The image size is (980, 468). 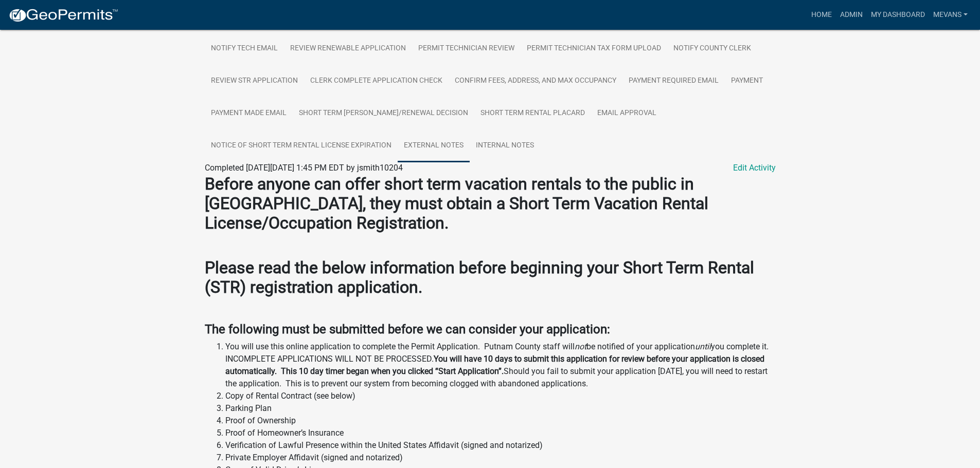 I want to click on a: Notice of Short Term Rental License Expiration, so click(x=301, y=146).